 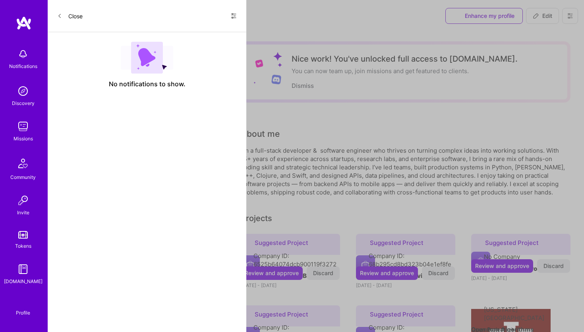 What do you see at coordinates (23, 138) in the screenshot?
I see `div: Missions` at bounding box center [23, 138].